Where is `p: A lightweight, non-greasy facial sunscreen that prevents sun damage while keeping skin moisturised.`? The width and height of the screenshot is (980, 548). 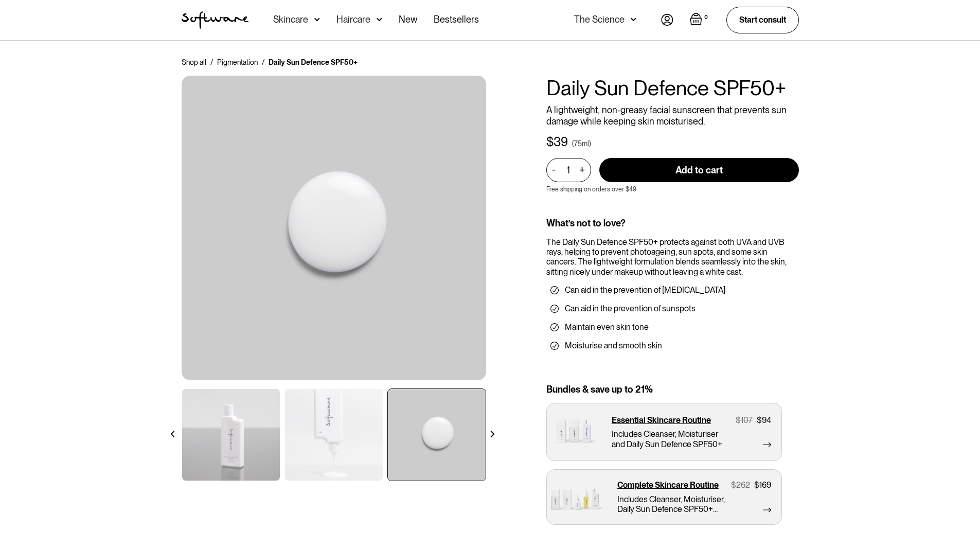
p: A lightweight, non-greasy facial sunscreen that prevents sun damage while keeping skin moisturised. is located at coordinates (672, 115).